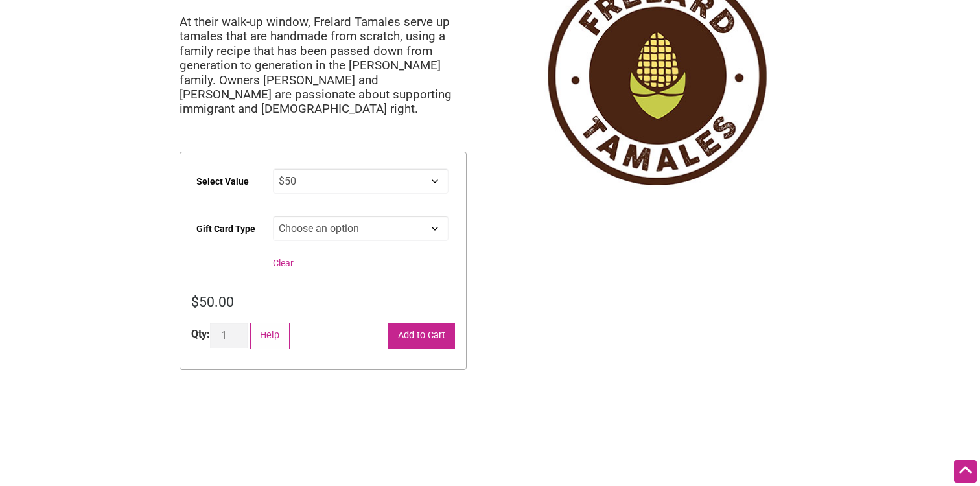 This screenshot has height=486, width=980. I want to click on p: At their walk-up window, Frelard Tamales serve up tamales that are handmade from scratch, using a..., so click(323, 65).